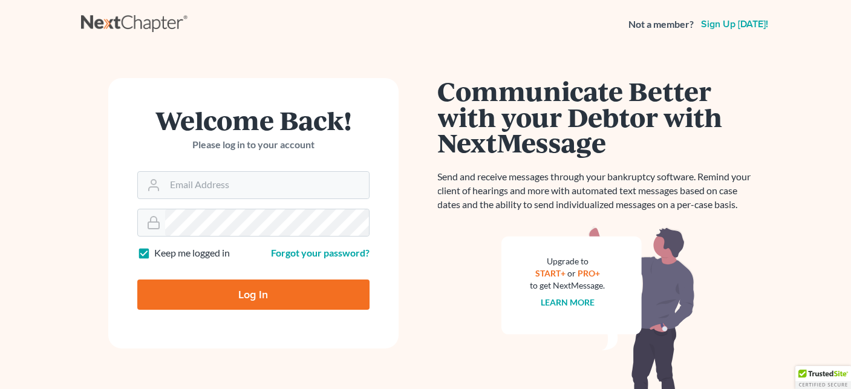 The width and height of the screenshot is (851, 389). What do you see at coordinates (320, 252) in the screenshot?
I see `a: Forgot your password?` at bounding box center [320, 252].